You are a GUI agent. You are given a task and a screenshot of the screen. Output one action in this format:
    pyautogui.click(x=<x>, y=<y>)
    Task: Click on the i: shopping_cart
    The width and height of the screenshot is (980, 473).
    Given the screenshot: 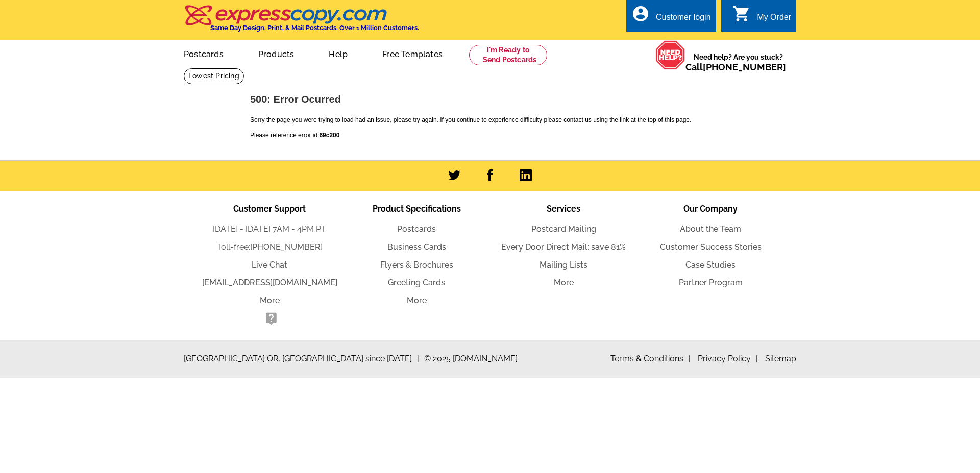 What is the action you would take?
    pyautogui.click(x=741, y=13)
    